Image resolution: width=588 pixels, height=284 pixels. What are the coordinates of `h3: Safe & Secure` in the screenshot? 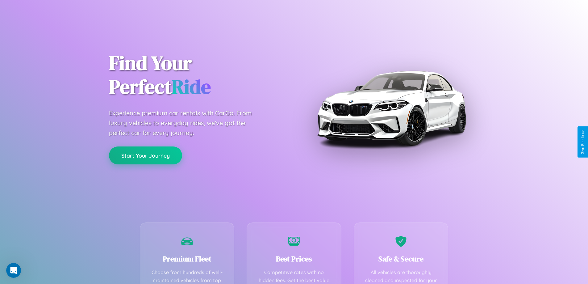 It's located at (401, 259).